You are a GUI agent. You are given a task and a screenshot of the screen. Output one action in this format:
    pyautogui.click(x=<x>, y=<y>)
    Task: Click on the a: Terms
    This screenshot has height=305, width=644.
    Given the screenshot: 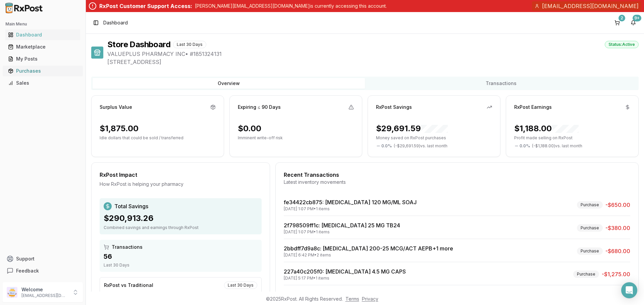 What is the action you would take?
    pyautogui.click(x=352, y=299)
    